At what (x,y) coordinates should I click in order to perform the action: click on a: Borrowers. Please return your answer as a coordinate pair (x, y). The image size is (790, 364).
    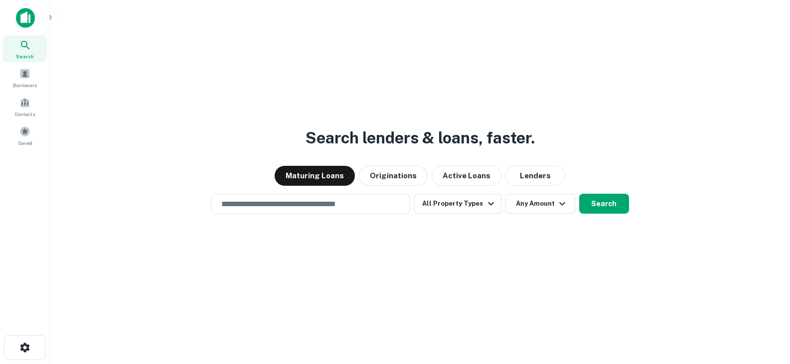
    Looking at the image, I should click on (25, 78).